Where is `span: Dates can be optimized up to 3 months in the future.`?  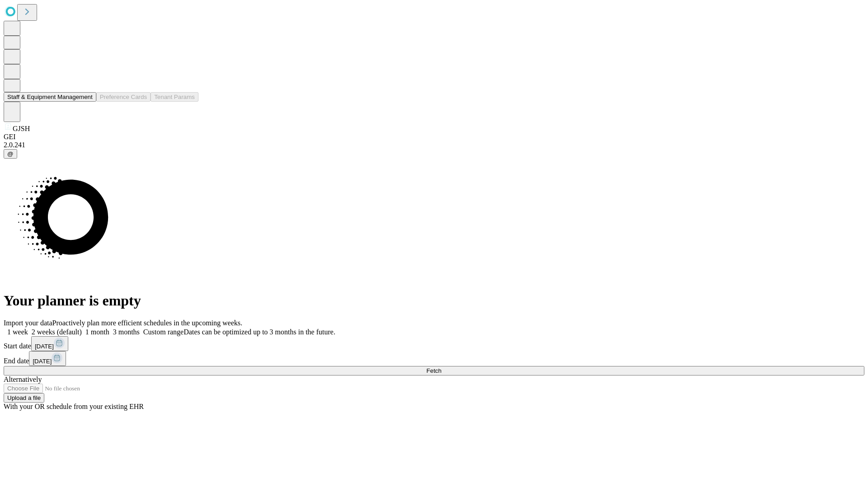 span: Dates can be optimized up to 3 months in the future. is located at coordinates (259, 331).